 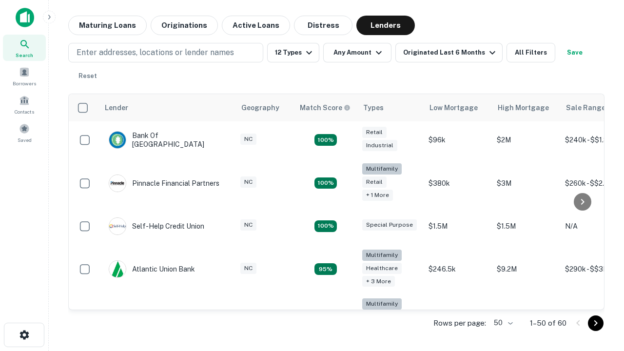 What do you see at coordinates (260, 108) in the screenshot?
I see `div: Geography` at bounding box center [260, 108].